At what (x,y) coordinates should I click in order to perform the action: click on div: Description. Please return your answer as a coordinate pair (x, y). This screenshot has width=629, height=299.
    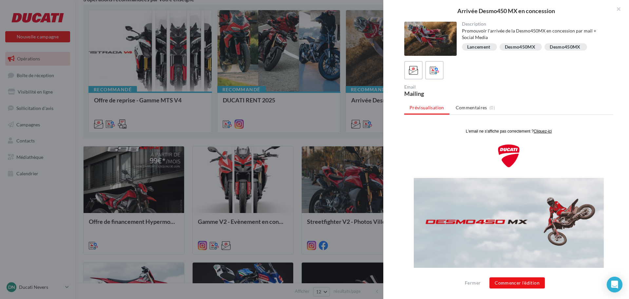
    Looking at the image, I should click on (535, 24).